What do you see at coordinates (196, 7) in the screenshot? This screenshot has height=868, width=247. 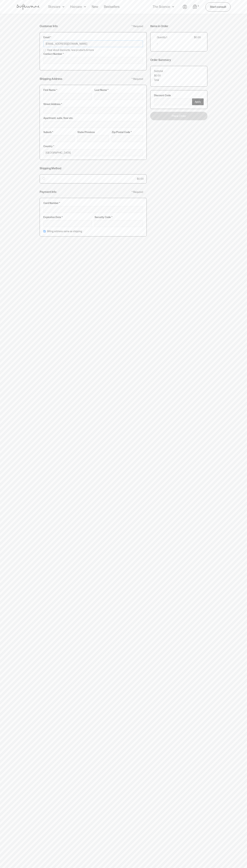 I see `a: Open cart` at bounding box center [196, 7].